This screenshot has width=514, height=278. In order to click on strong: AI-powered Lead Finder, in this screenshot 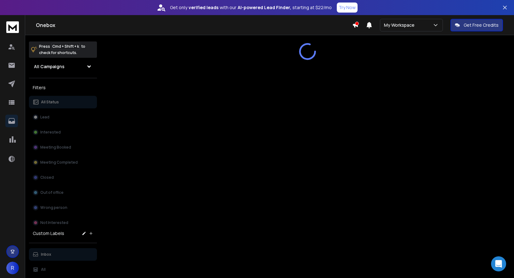, I will do `click(264, 8)`.